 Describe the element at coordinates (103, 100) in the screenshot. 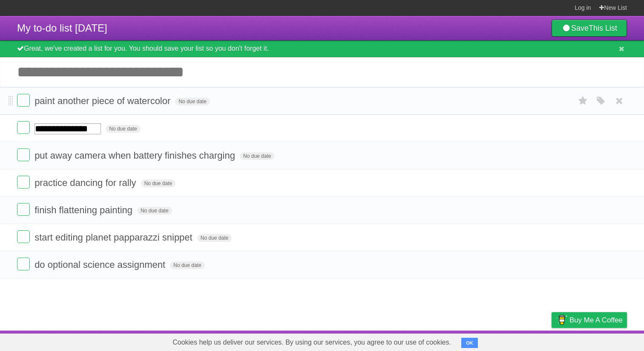

I see `span: paint another piece of watercolor` at that location.